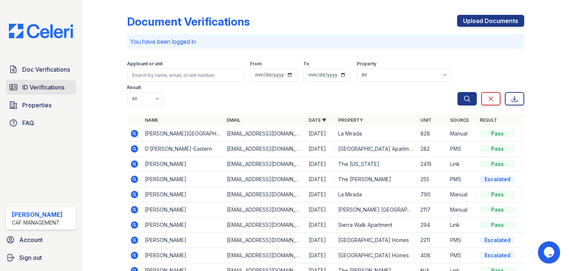 This screenshot has height=271, width=569. What do you see at coordinates (367, 64) in the screenshot?
I see `label: Property` at bounding box center [367, 64].